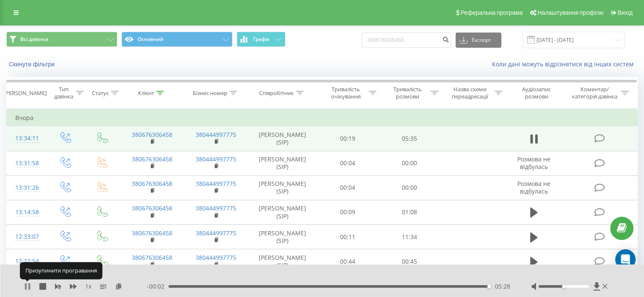 The width and height of the screenshot is (644, 297). What do you see at coordinates (261, 39) in the screenshot?
I see `button: Графік` at bounding box center [261, 39].